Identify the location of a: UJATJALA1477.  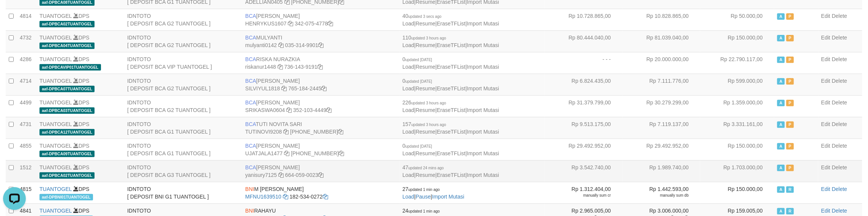
(264, 153).